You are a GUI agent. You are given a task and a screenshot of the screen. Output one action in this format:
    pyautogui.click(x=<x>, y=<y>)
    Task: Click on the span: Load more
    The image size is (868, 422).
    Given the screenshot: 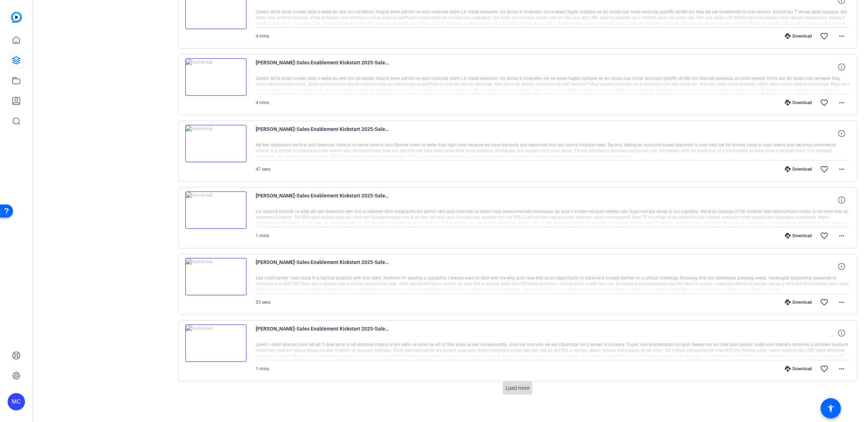 What is the action you would take?
    pyautogui.click(x=518, y=388)
    